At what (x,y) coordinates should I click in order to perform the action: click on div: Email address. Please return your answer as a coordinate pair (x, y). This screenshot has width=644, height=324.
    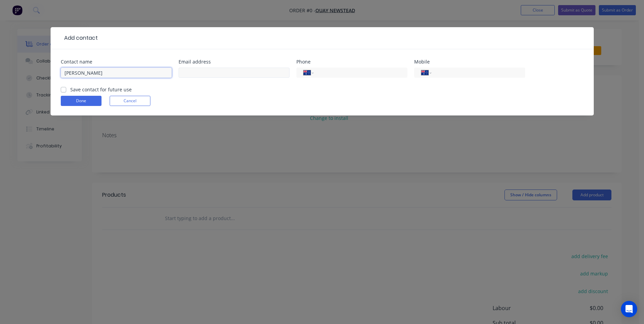
    Looking at the image, I should click on (234, 62).